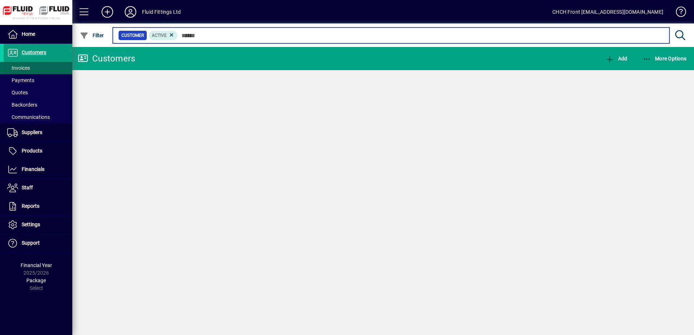 This screenshot has width=694, height=335. Describe the element at coordinates (38, 93) in the screenshot. I see `a: Quotes` at that location.